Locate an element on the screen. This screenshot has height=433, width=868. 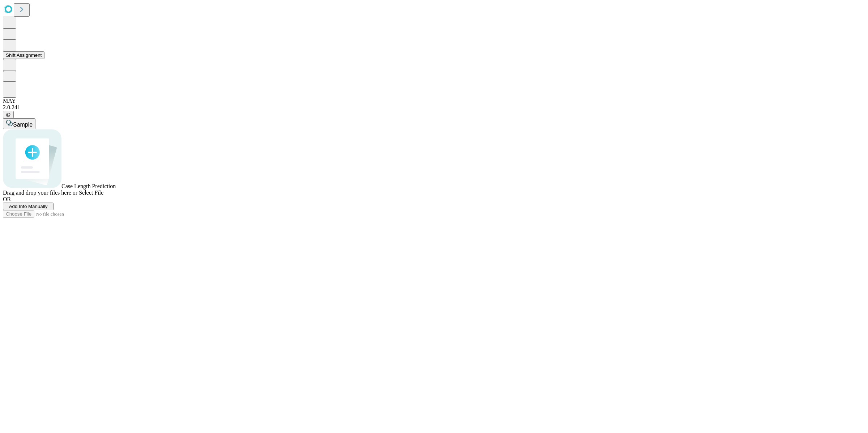
div: 2.0.241 is located at coordinates (434, 108).